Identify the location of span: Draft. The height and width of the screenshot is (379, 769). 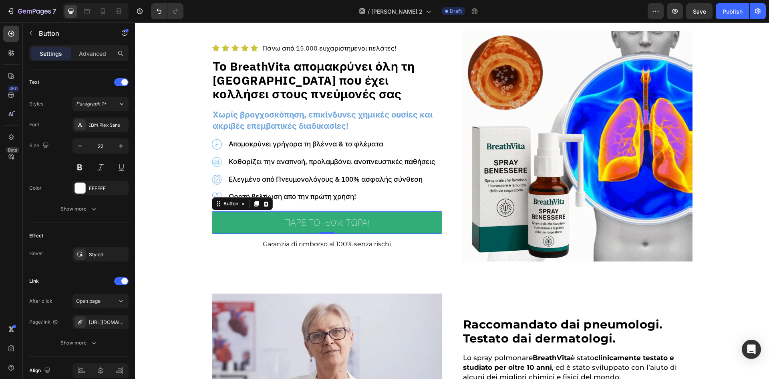
(456, 11).